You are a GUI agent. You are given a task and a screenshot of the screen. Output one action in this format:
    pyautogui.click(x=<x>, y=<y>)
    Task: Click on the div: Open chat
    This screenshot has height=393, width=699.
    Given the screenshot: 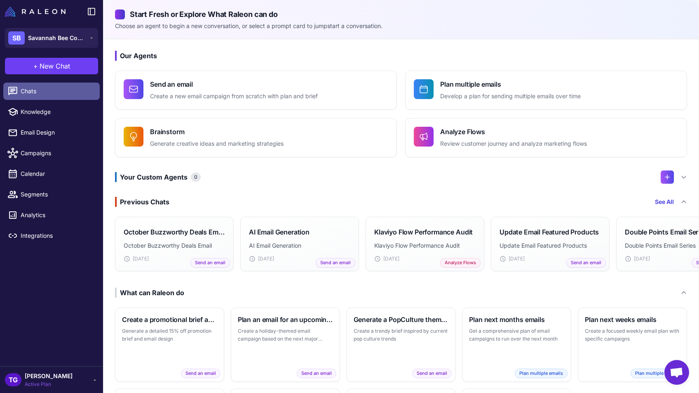 What is the action you would take?
    pyautogui.click(x=677, y=372)
    